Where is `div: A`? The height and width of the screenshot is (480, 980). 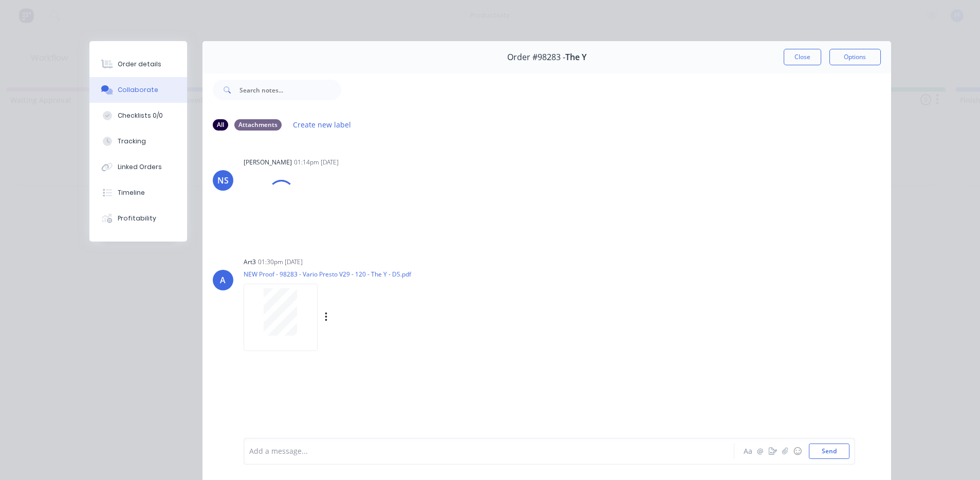 div: A is located at coordinates (223, 280).